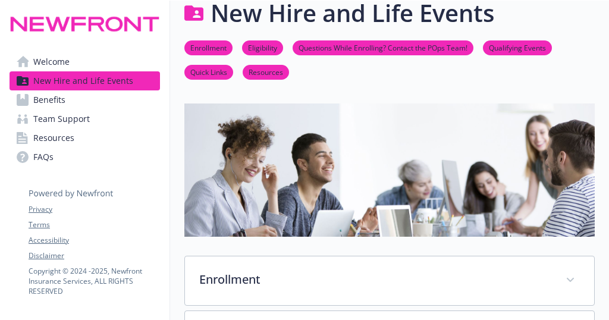  Describe the element at coordinates (61, 119) in the screenshot. I see `span: Team Support` at that location.